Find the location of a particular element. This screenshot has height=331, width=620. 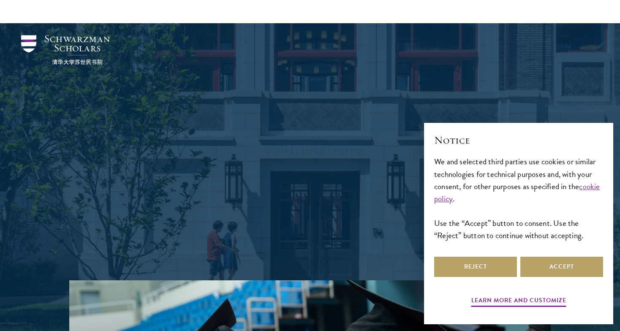

button: Learn more and customize is located at coordinates (519, 302).